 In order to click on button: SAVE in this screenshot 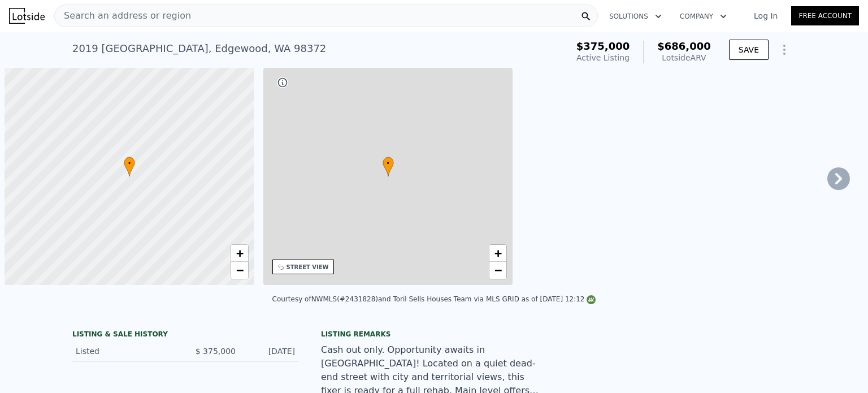, I will do `click(749, 49)`.